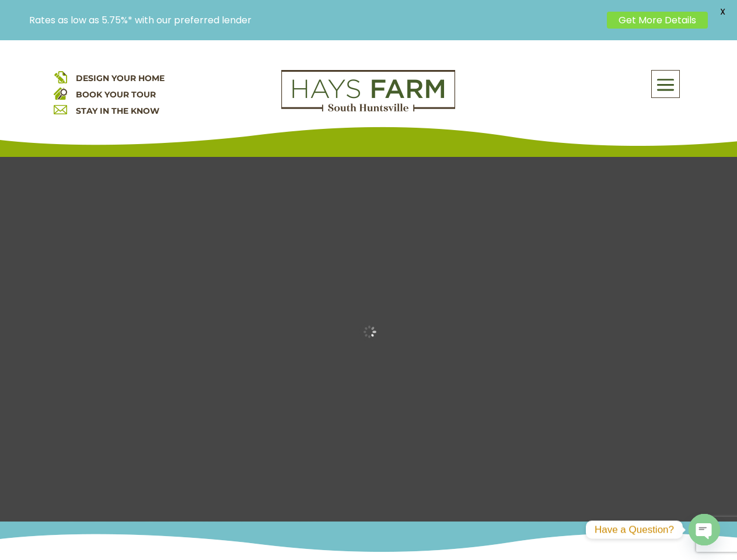 The height and width of the screenshot is (560, 737). Describe the element at coordinates (657, 20) in the screenshot. I see `a: Get More Details` at that location.